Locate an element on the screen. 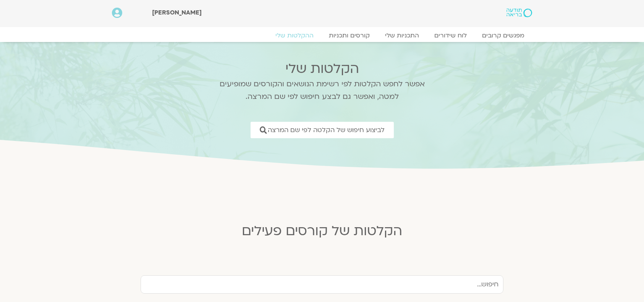 Image resolution: width=644 pixels, height=302 pixels. a: לוח שידורים is located at coordinates (450, 36).